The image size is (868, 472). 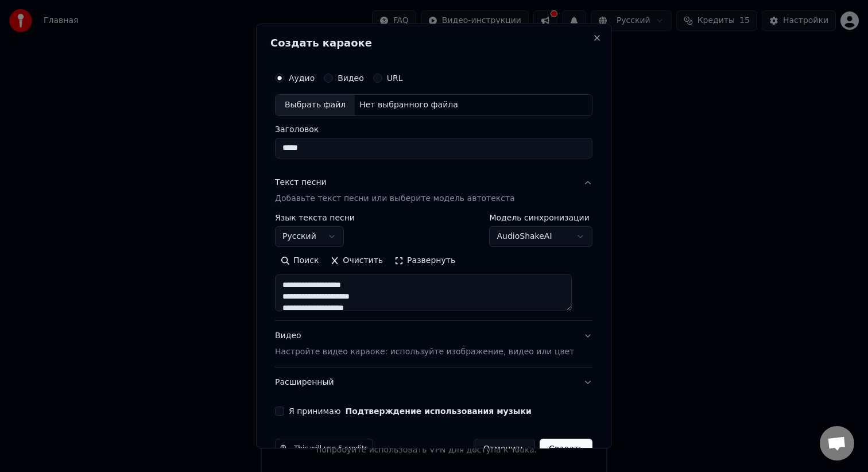 What do you see at coordinates (433, 43) in the screenshot?
I see `h2: Создать караоке` at bounding box center [433, 43].